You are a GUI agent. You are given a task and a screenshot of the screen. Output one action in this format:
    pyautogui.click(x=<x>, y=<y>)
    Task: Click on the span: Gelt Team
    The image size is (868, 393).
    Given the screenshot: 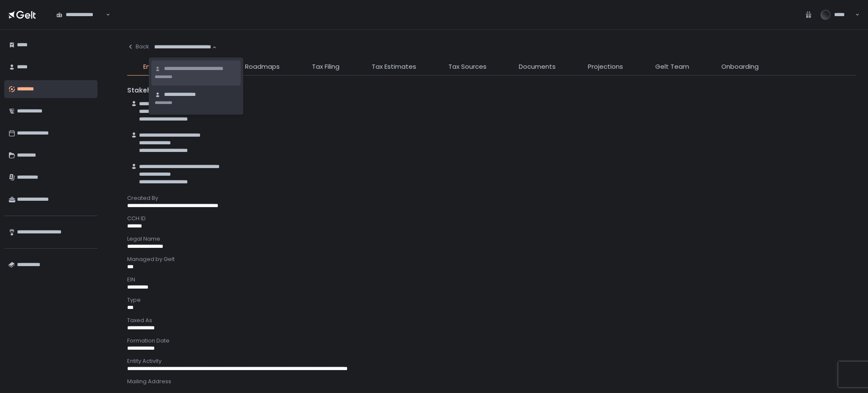 What is the action you would take?
    pyautogui.click(x=673, y=67)
    